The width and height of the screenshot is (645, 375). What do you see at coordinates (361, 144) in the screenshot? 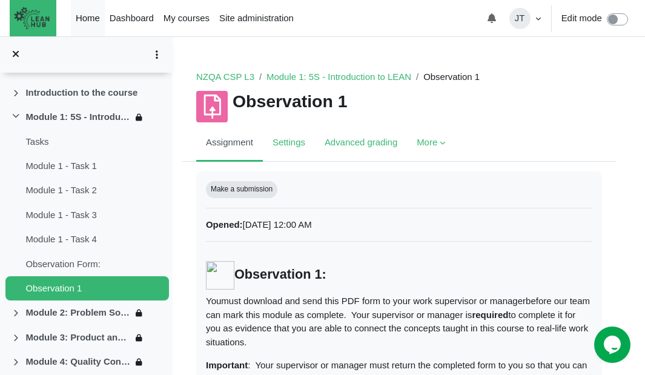
I see `a: Advanced grading` at bounding box center [361, 144].